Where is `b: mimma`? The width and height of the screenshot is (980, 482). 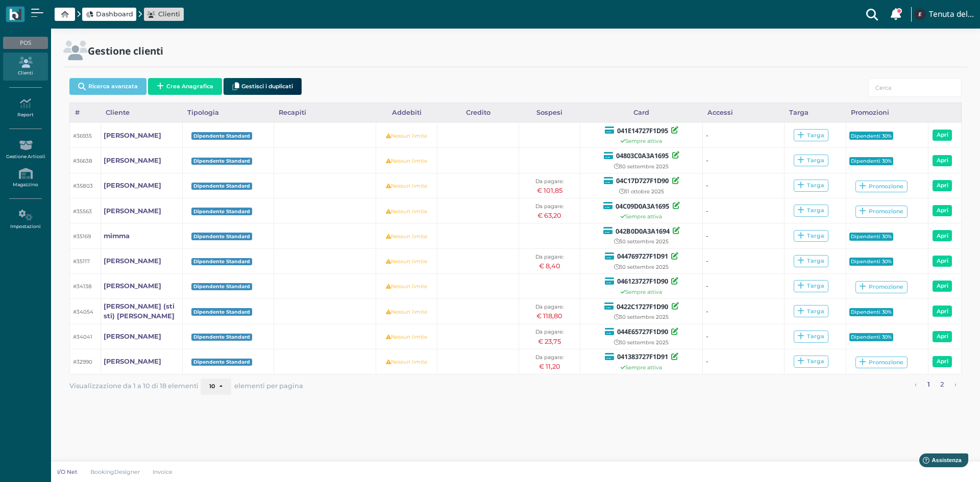
b: mimma is located at coordinates (116, 235).